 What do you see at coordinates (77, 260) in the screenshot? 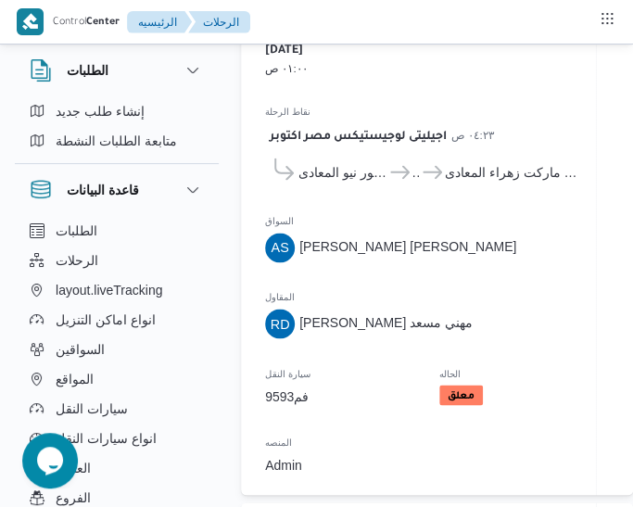
I see `span: الرحلات` at bounding box center [77, 260].